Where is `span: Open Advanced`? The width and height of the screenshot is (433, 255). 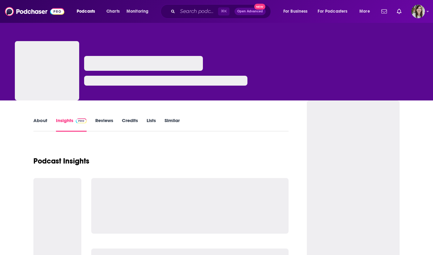
span: Open Advanced is located at coordinates (250, 11).